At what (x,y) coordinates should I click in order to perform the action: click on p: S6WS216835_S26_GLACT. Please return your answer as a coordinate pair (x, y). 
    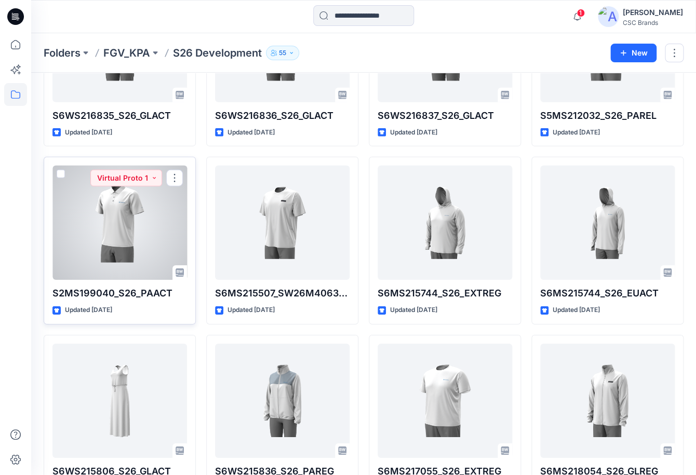
    Looking at the image, I should click on (120, 116).